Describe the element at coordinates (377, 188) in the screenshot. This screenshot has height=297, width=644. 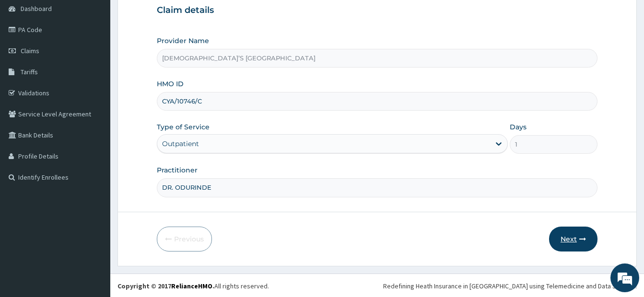
I see `input: Enter Name` at that location.